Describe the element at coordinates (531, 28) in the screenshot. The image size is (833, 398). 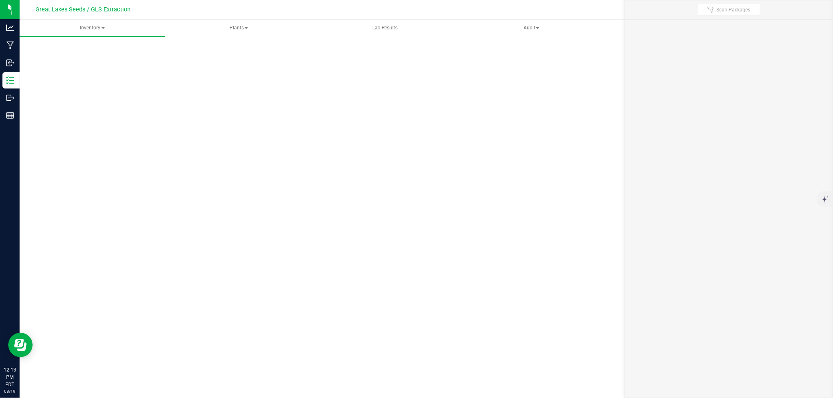
I see `span: Audit` at that location.